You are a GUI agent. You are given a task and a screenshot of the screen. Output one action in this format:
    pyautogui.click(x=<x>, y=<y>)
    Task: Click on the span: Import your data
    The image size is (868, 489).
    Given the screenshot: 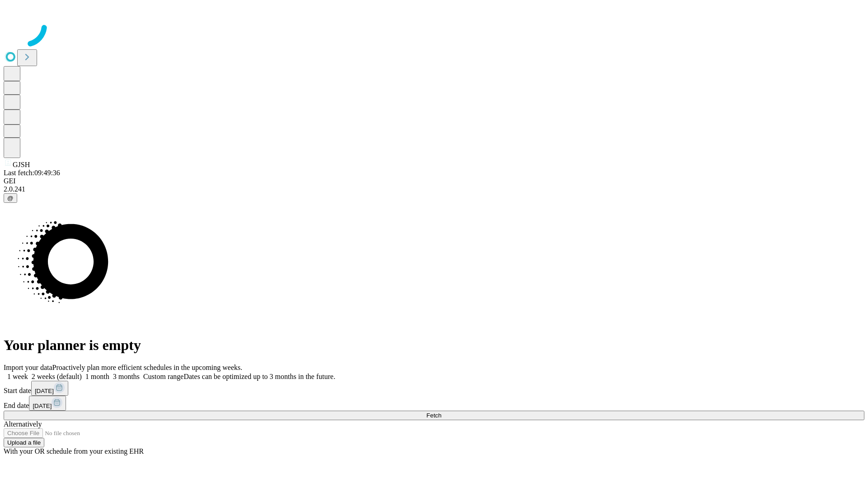 What is the action you would take?
    pyautogui.click(x=28, y=367)
    